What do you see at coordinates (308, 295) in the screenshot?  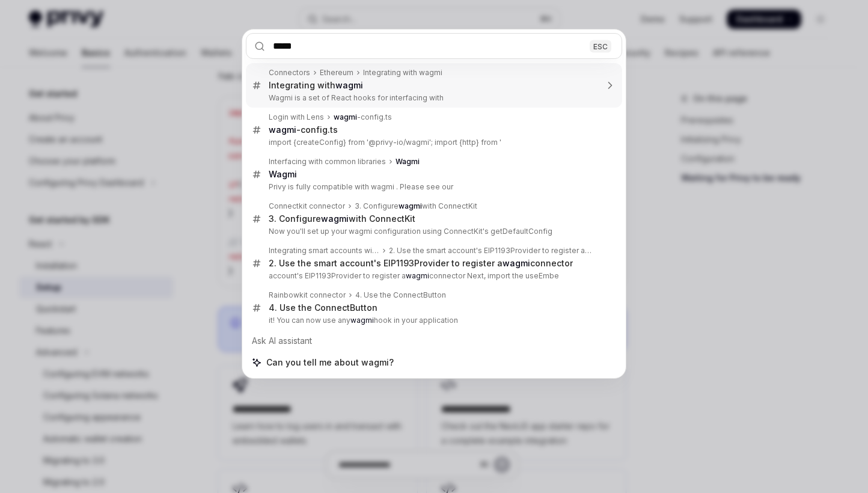 I see `div: Rainbowkit connector` at bounding box center [308, 295].